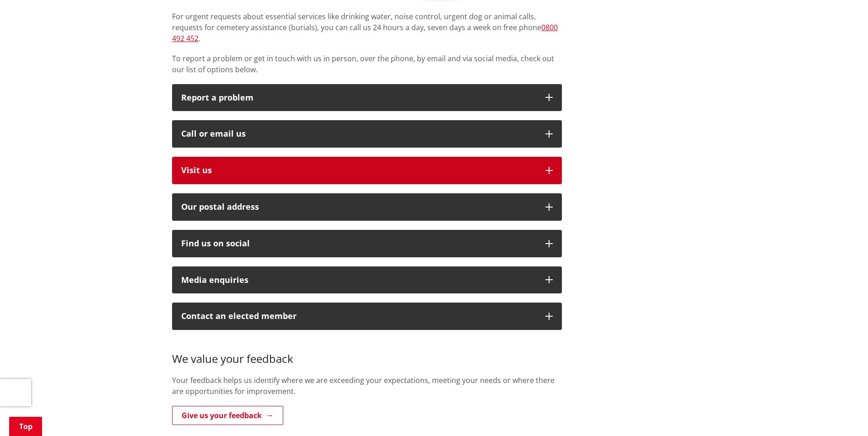 This screenshot has width=868, height=436. Describe the element at coordinates (367, 244) in the screenshot. I see `button: Find us on social` at that location.